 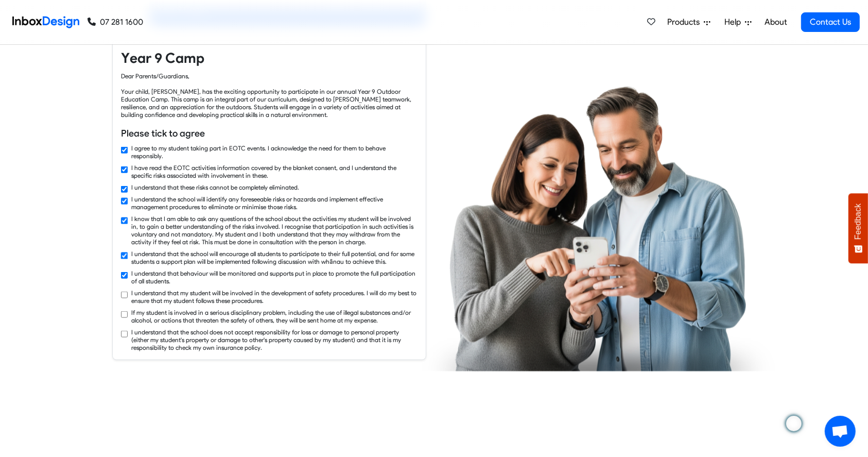 What do you see at coordinates (274, 230) in the screenshot?
I see `label: I know that I am able to ask any questions of the school about the activities my student will be ...` at bounding box center [274, 230].